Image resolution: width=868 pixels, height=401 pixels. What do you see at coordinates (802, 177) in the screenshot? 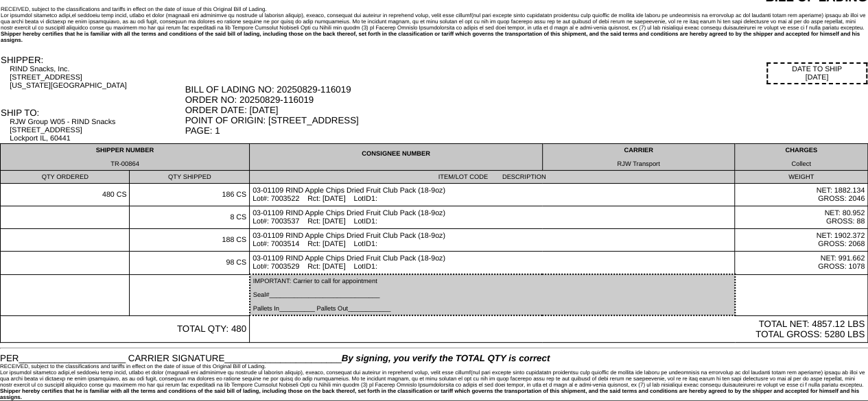
I see `td: WEIGHT` at bounding box center [802, 177].